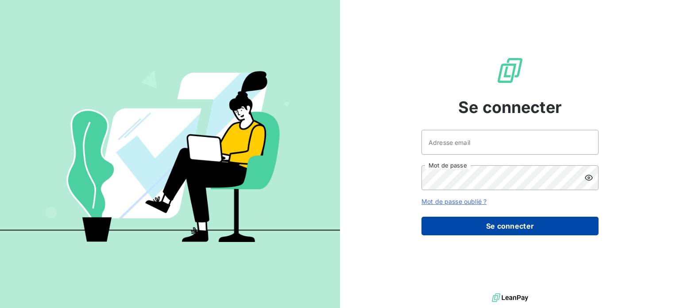  I want to click on button: Se connecter, so click(510, 226).